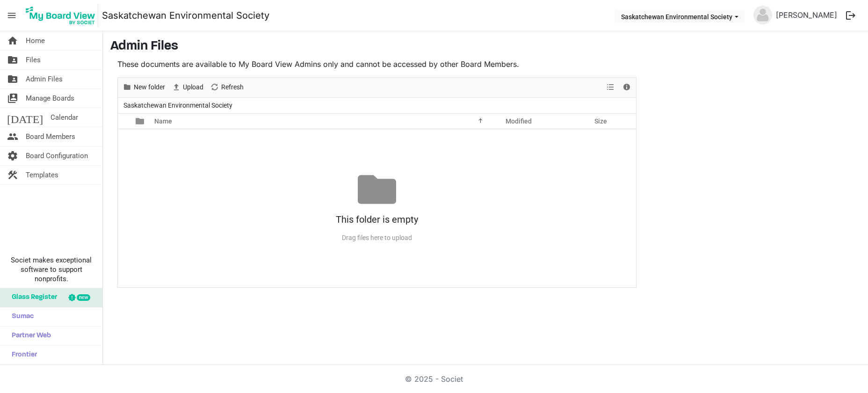 Image resolution: width=868 pixels, height=393 pixels. I want to click on span: switch_account, so click(13, 98).